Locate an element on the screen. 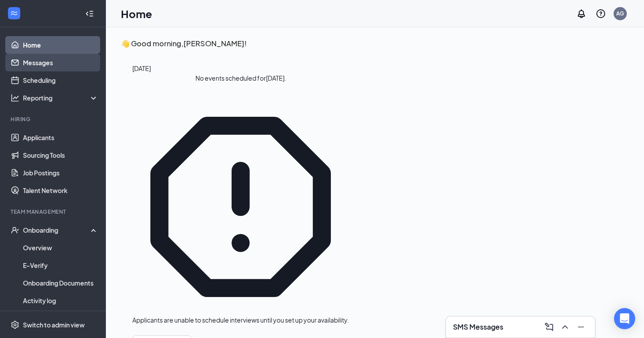 Image resolution: width=644 pixels, height=338 pixels. svg: Minimize is located at coordinates (581, 327).